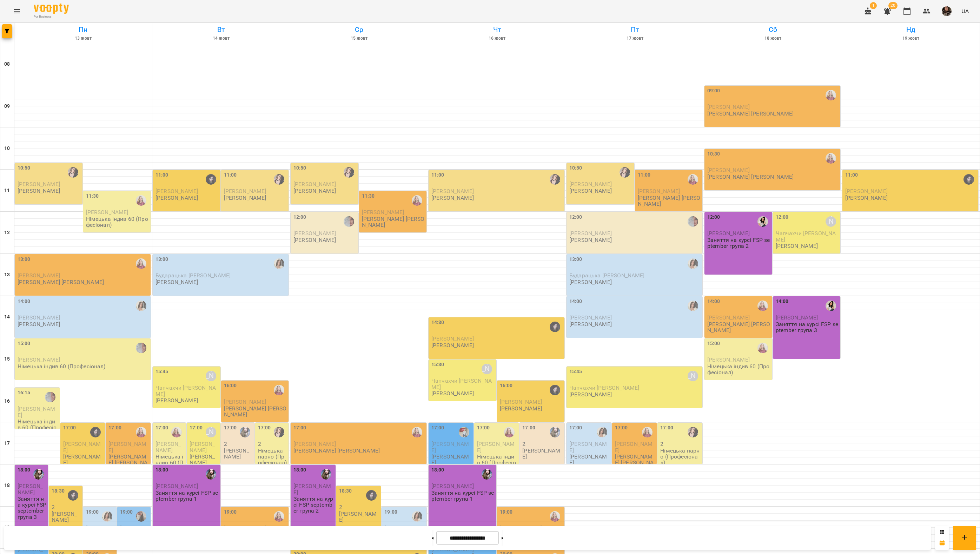  Describe the element at coordinates (7, 233) in the screenshot. I see `h6: 12` at that location.